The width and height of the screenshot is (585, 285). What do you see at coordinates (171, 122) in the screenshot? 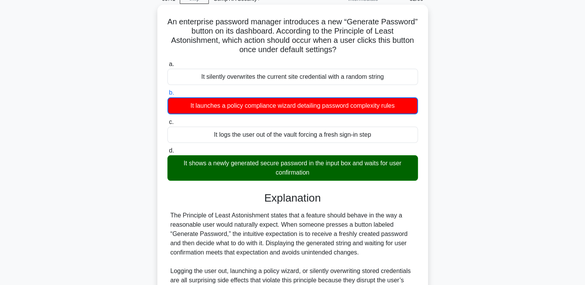
I see `span: c.` at bounding box center [171, 122].